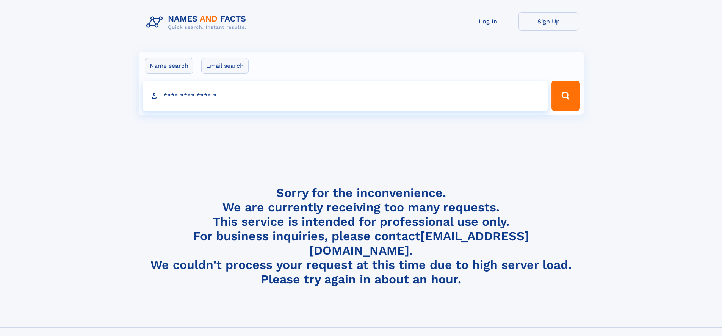  Describe the element at coordinates (345, 96) in the screenshot. I see `input: search input` at that location.